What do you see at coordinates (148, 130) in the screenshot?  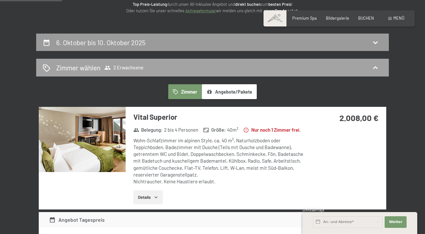 I see `strong: Belegung :` at bounding box center [148, 130].